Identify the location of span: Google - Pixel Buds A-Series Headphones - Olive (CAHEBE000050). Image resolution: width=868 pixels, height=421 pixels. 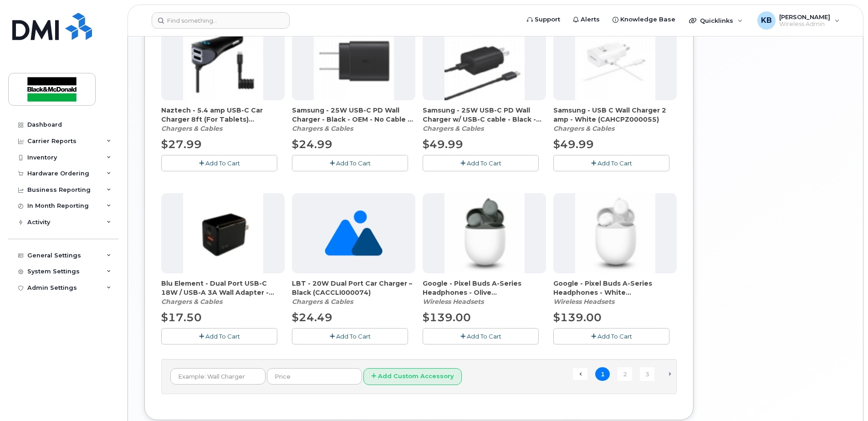
(484, 288).